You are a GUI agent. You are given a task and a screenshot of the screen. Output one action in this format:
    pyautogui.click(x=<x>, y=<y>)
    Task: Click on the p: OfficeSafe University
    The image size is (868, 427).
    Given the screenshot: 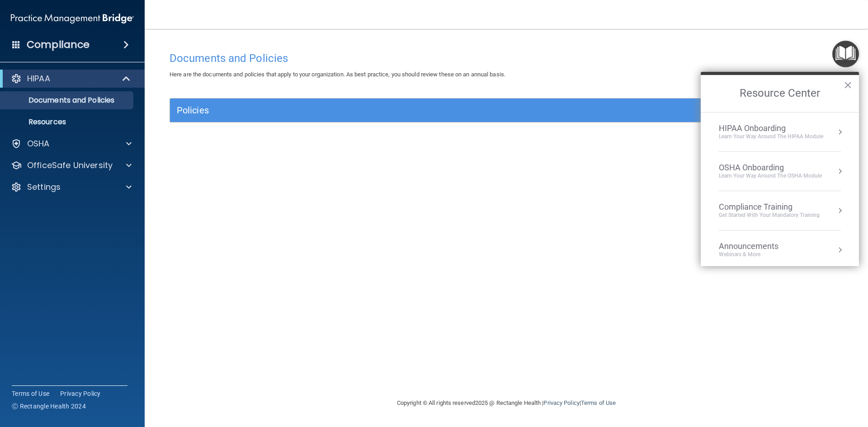 What is the action you would take?
    pyautogui.click(x=70, y=166)
    